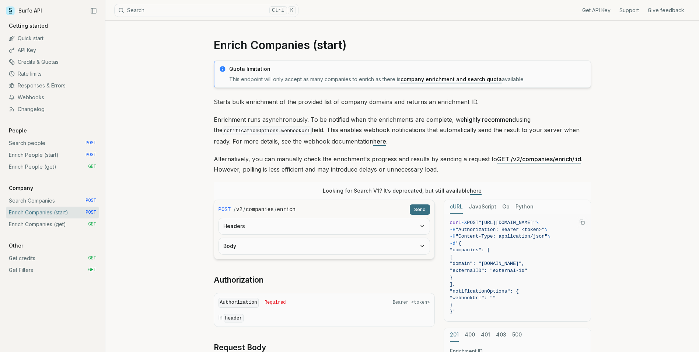  Describe the element at coordinates (451, 79) in the screenshot. I see `a: company enrichment and search quota` at that location.